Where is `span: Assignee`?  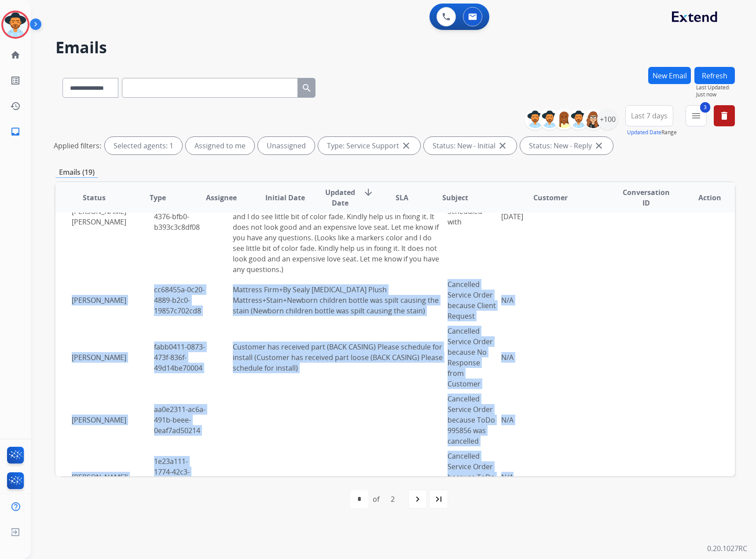
span: Assignee is located at coordinates (221, 198).